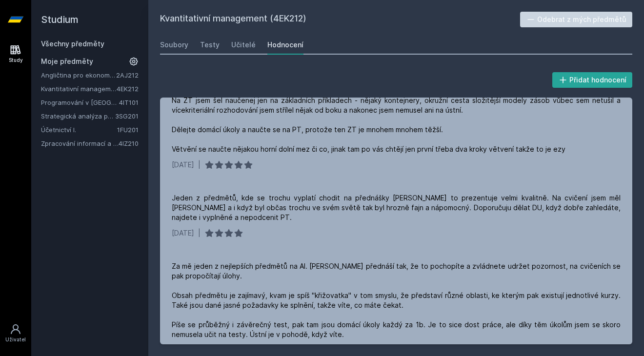  Describe the element at coordinates (16, 60) in the screenshot. I see `div: Study` at that location.